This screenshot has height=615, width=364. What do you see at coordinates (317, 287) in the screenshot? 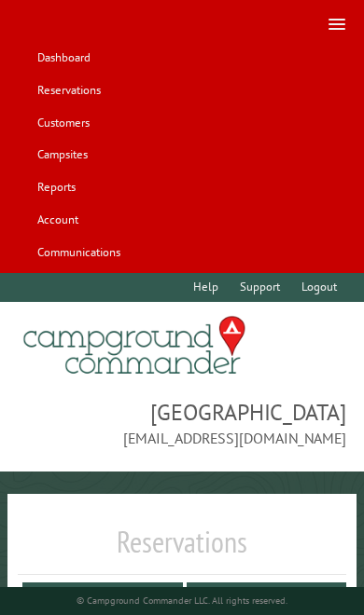
I see `a: Logout` at bounding box center [317, 287].